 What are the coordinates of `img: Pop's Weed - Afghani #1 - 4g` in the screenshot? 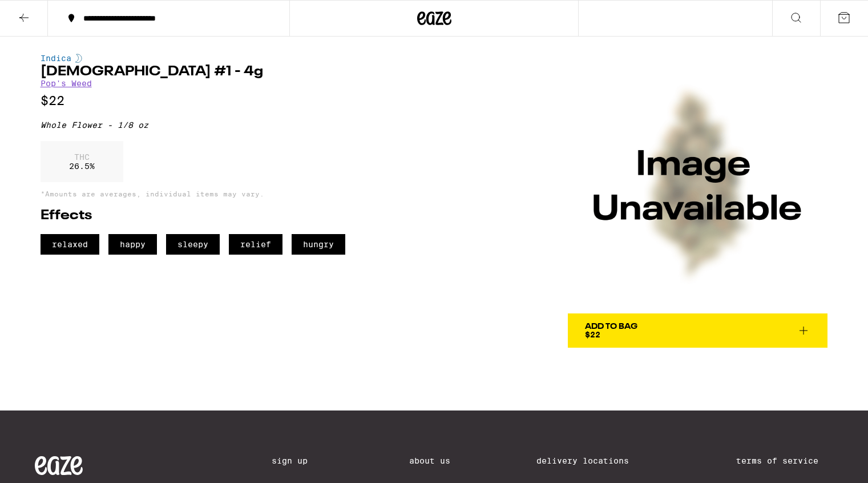 It's located at (697, 183).